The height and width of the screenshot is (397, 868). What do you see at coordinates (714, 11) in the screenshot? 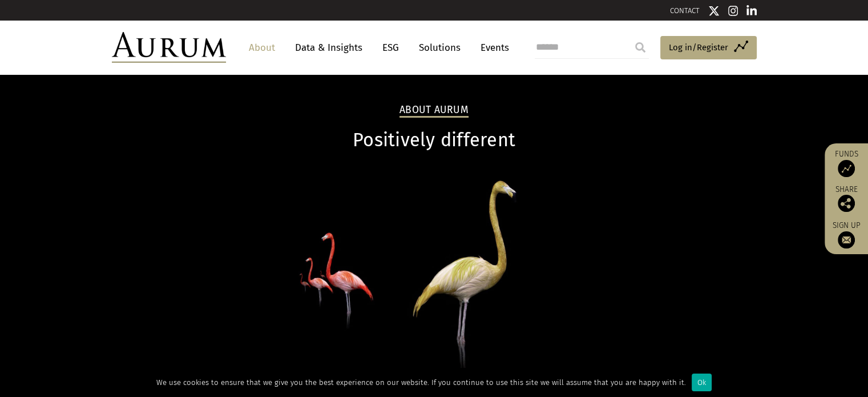
I see `img: Twitter icon` at bounding box center [714, 11].